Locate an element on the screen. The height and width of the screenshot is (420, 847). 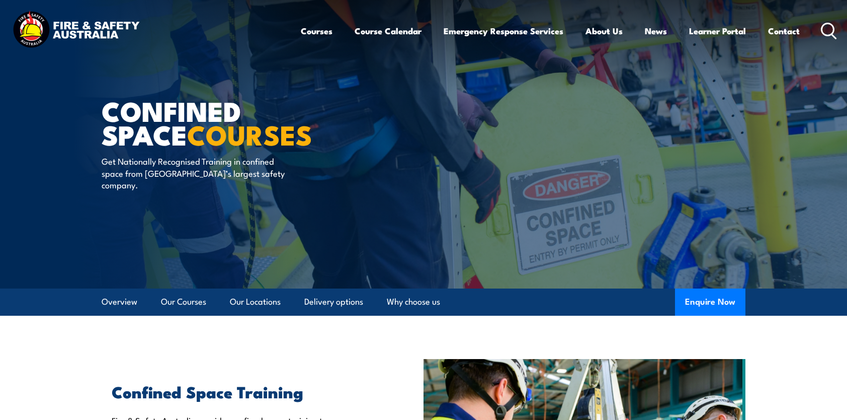
h2: Confined Space Training is located at coordinates (245, 391).